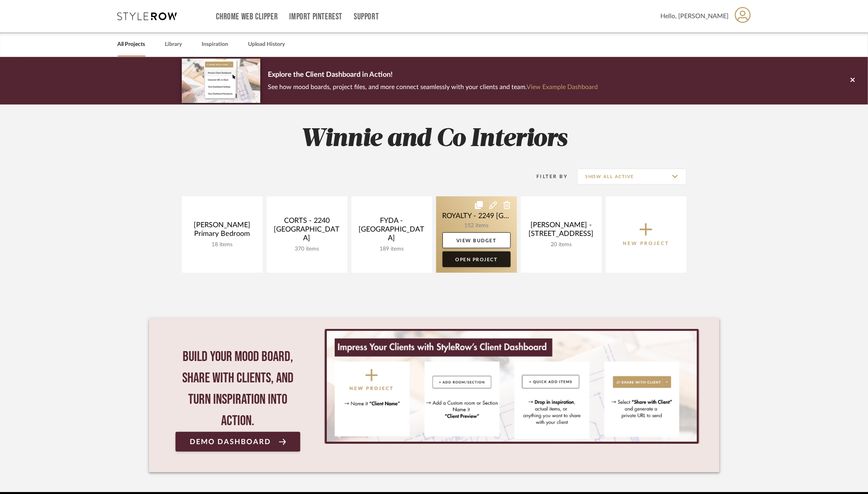 The image size is (868, 494). What do you see at coordinates (221, 80) in the screenshot?
I see `img: d5d033c5-7b12-40c2-a960-1ecee1989c38.png` at bounding box center [221, 80].